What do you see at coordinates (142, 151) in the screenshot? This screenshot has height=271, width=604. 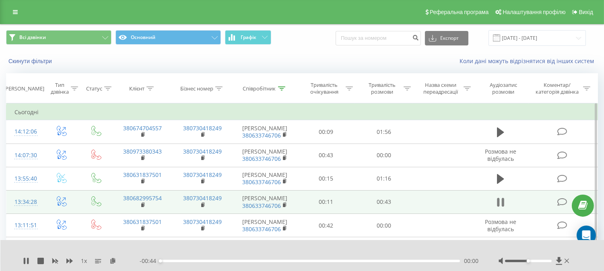 I see `a: 380973380343` at bounding box center [142, 151].